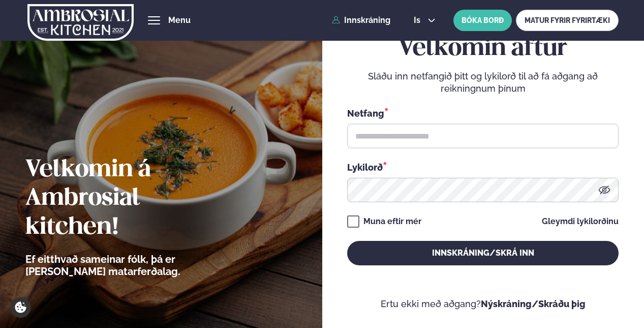 This screenshot has height=328, width=644. Describe the element at coordinates (130, 199) in the screenshot. I see `h2: Velkomin á Ambrosial kitchen!` at that location.